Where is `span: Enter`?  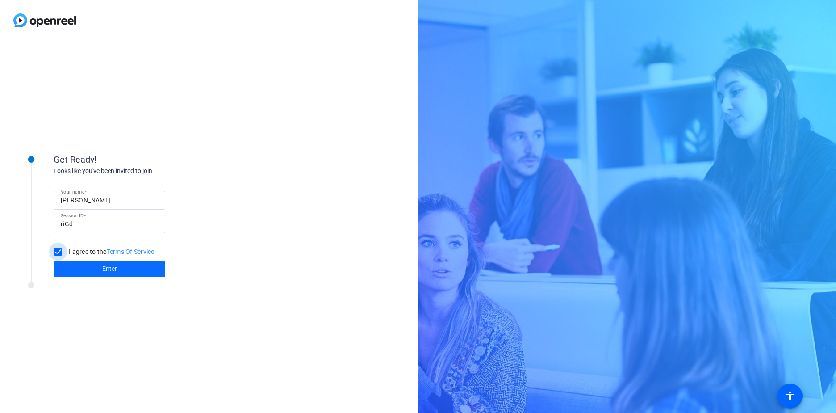 span: Enter is located at coordinates (109, 268).